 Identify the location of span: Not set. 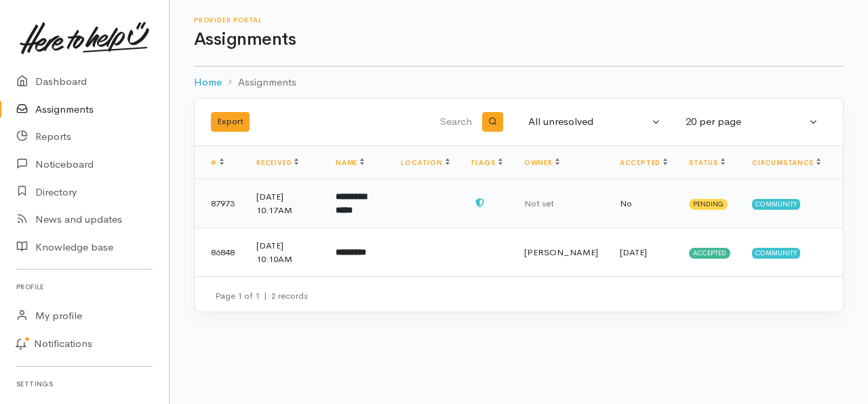
(539, 203).